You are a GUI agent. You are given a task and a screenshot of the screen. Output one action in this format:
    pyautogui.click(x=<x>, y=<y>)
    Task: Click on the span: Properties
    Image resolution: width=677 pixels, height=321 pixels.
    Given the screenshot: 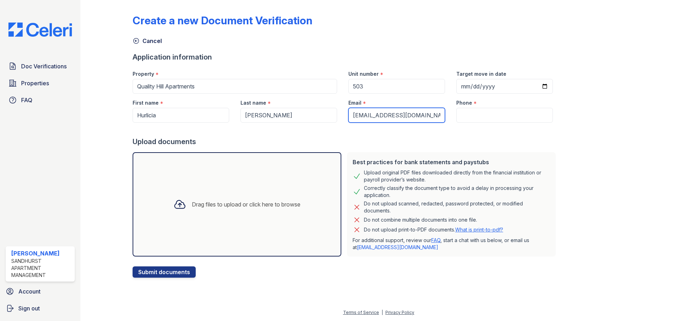 What is the action you would take?
    pyautogui.click(x=35, y=83)
    